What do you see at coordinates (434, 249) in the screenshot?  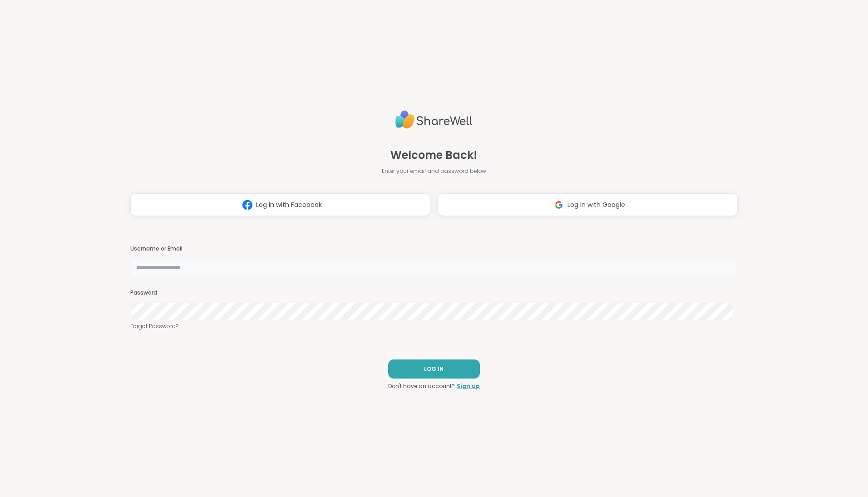 I see `h3: Username or Email` at bounding box center [434, 249].